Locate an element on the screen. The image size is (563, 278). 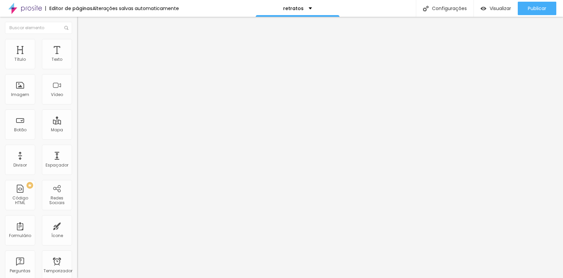
font: Publicar is located at coordinates (537, 8).